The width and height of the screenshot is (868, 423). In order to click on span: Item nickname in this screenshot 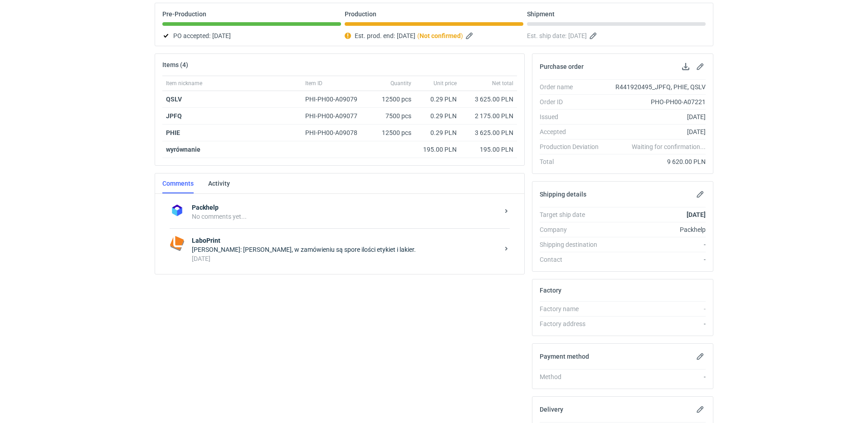, I will do `click(184, 83)`.